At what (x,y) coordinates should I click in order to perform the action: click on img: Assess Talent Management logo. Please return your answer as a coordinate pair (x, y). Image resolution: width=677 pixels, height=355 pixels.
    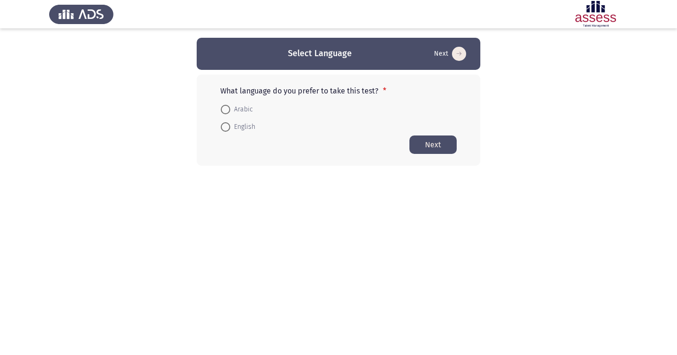
    Looking at the image, I should click on (81, 14).